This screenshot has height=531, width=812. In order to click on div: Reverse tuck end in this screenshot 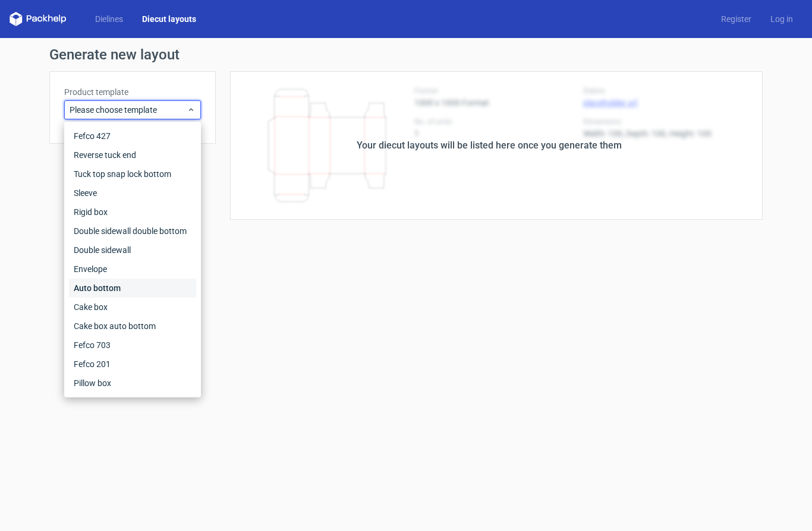, I will do `click(132, 155)`.